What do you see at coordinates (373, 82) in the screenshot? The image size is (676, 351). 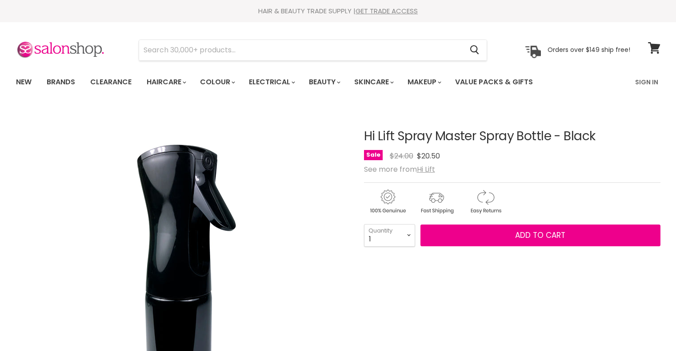 I see `a: Skincare` at bounding box center [373, 82].